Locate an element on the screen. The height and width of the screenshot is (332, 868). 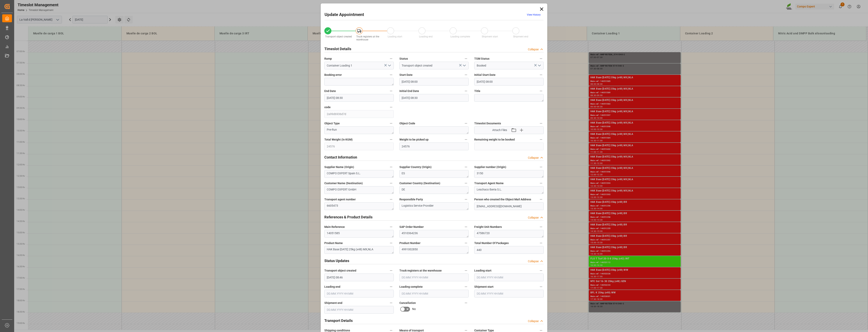
span: Freight Unit Numbers is located at coordinates (488, 227).